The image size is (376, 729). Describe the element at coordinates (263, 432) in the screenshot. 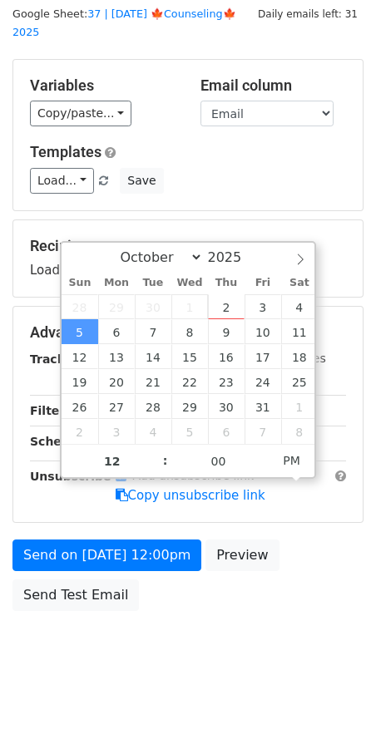

I see `span: November 7, 2025` at that location.